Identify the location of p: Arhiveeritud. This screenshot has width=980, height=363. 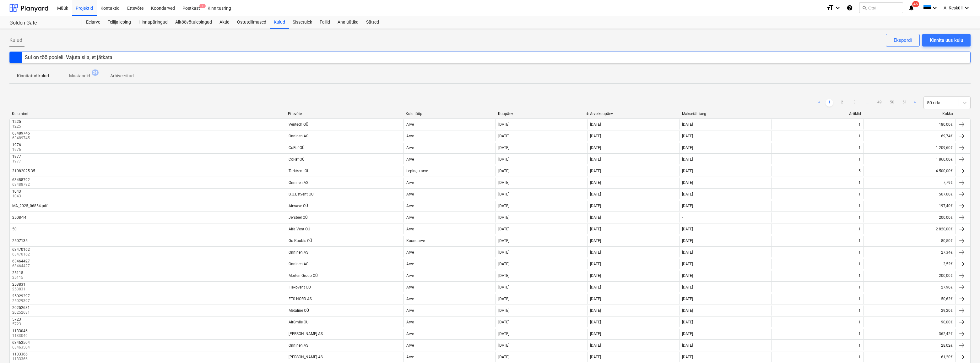
(122, 76).